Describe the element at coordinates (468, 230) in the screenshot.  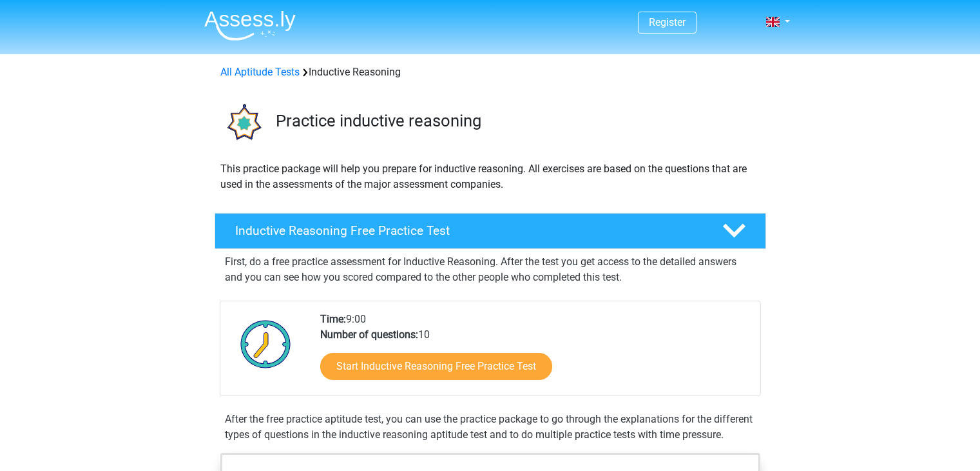
I see `h4: Inductive Reasoning Free Practice Test` at that location.